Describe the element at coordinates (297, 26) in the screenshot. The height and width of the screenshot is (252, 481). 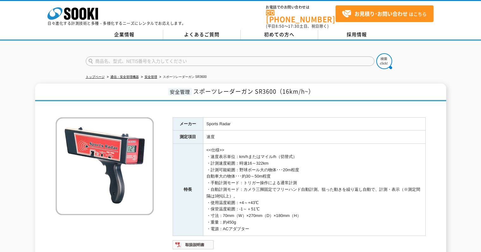
I see `span: (平日 ～ 土日、祝日除く)` at that location.